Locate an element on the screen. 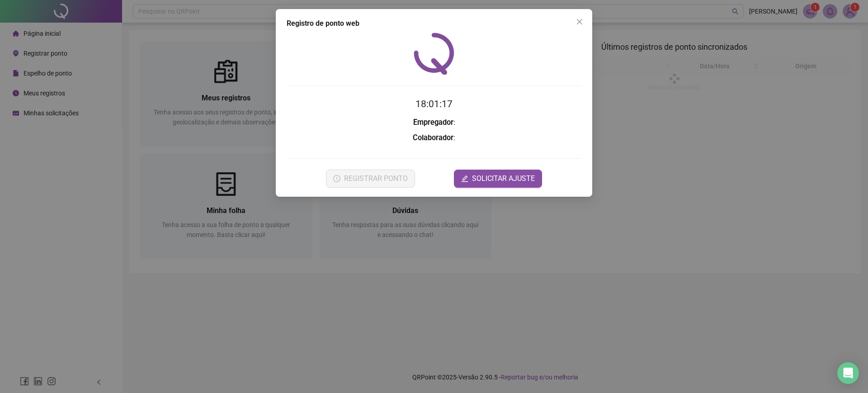 The image size is (868, 393). div: Registro de ponto web is located at coordinates (434, 24).